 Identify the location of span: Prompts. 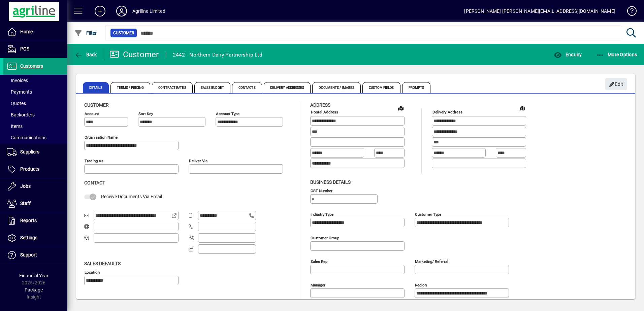
(416, 88).